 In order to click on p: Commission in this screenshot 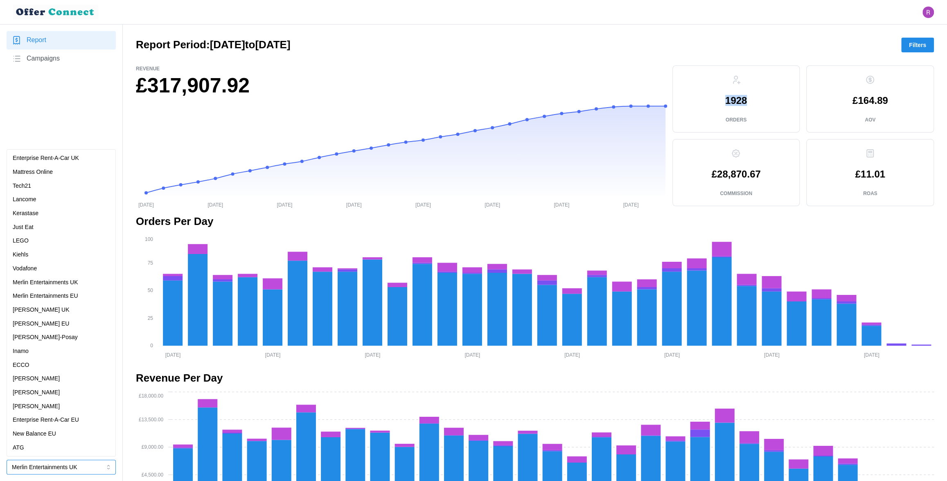, I will do `click(736, 194)`.